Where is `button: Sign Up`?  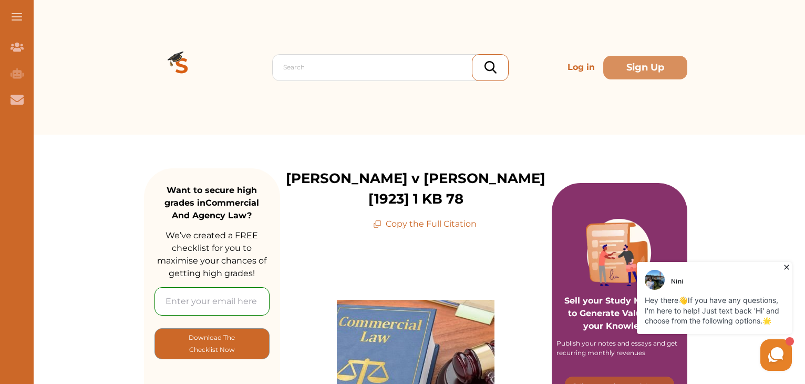 button: Sign Up is located at coordinates (646, 67).